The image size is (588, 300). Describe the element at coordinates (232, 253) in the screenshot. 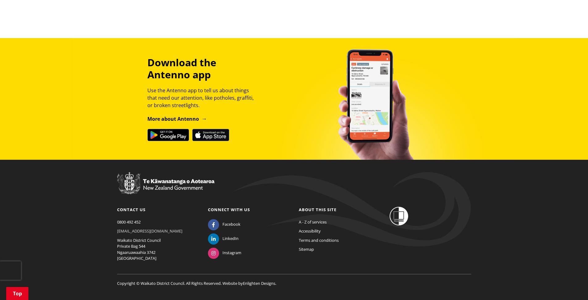

I see `span: Instagram` at that location.